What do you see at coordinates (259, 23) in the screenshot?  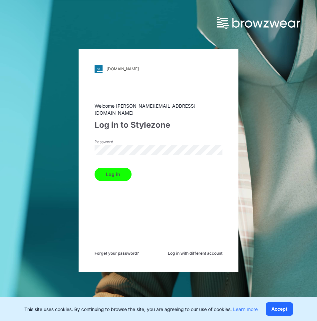 I see `img: browzwear-logo.73288ffb.svg` at bounding box center [259, 23].